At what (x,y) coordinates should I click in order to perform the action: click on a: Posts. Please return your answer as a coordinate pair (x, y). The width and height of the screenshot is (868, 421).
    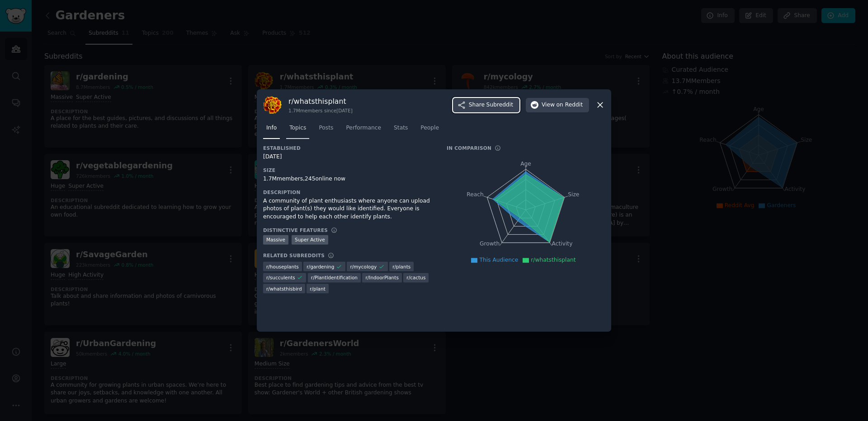
    Looking at the image, I should click on (326, 130).